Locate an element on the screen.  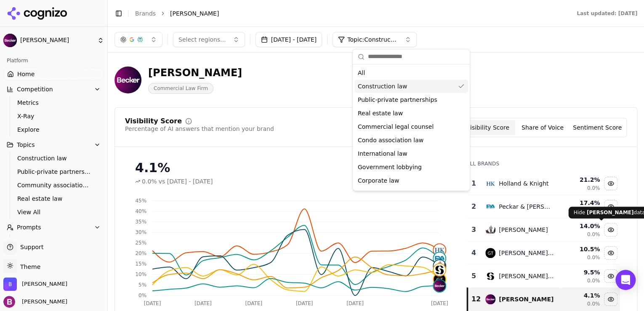
tr: 1holland & knightHolland & Knight21.2%0.0%Hide holland & knight data is located at coordinates (543, 183).